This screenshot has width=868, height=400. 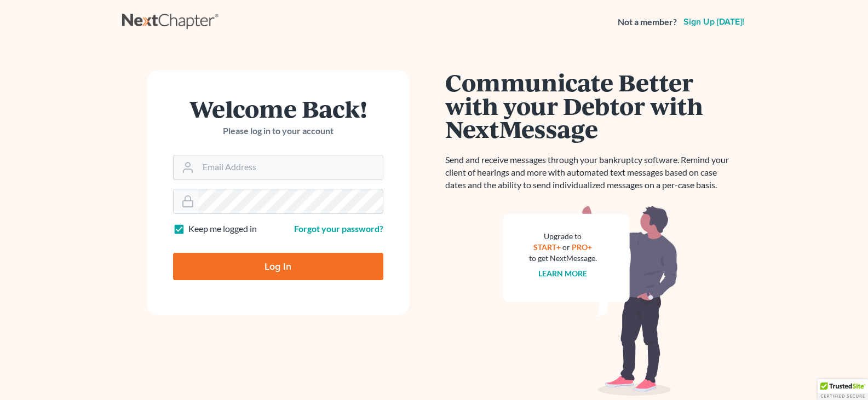 I want to click on span: or, so click(x=567, y=246).